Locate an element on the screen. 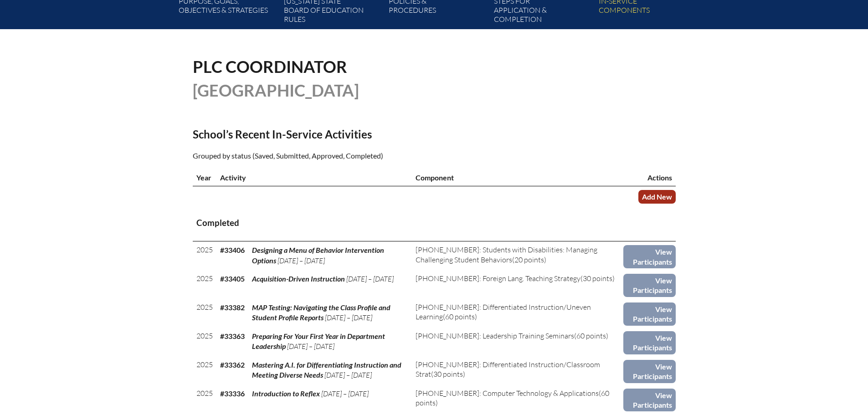 This screenshot has width=868, height=415. b: #33336 is located at coordinates (232, 394).